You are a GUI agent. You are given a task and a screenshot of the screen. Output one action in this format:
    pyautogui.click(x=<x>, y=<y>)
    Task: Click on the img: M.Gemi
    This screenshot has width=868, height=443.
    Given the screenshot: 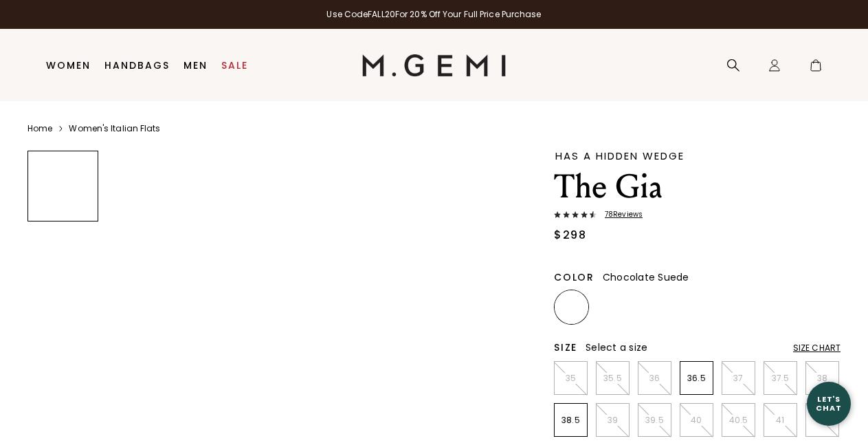 What is the action you would take?
    pyautogui.click(x=434, y=66)
    